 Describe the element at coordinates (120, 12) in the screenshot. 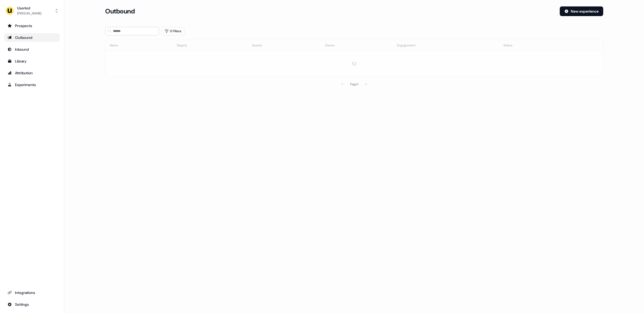

I see `h3: Outbound` at that location.